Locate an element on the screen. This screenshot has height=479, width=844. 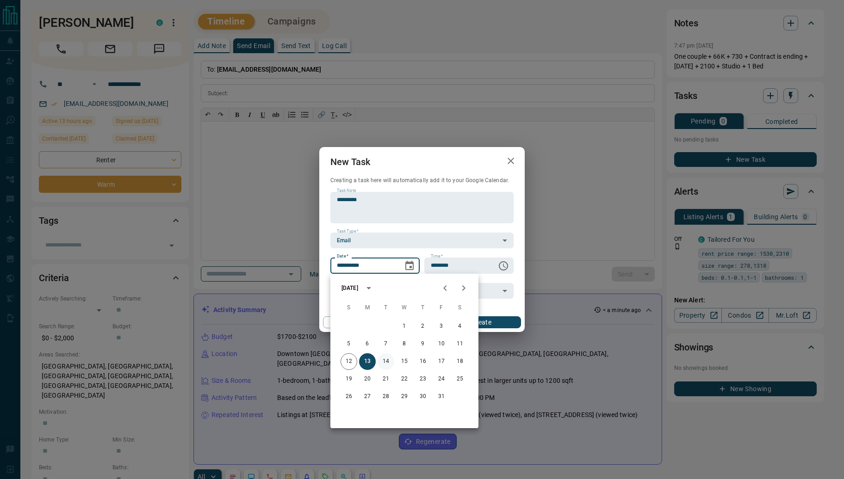
button: 19 is located at coordinates (349, 379).